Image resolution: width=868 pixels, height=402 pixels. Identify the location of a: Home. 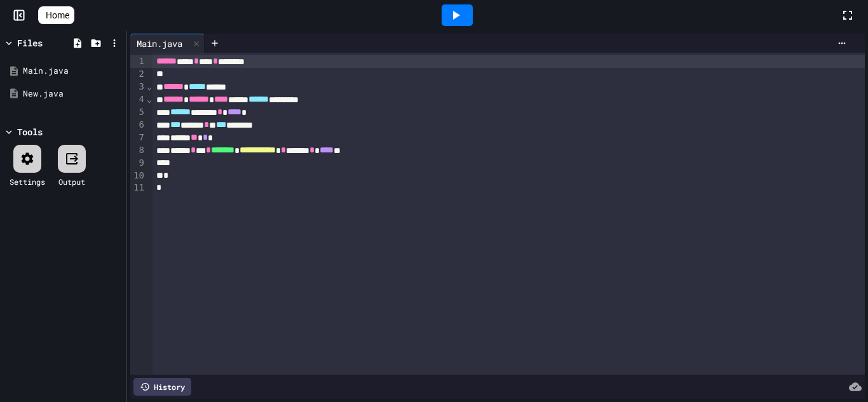
(56, 15).